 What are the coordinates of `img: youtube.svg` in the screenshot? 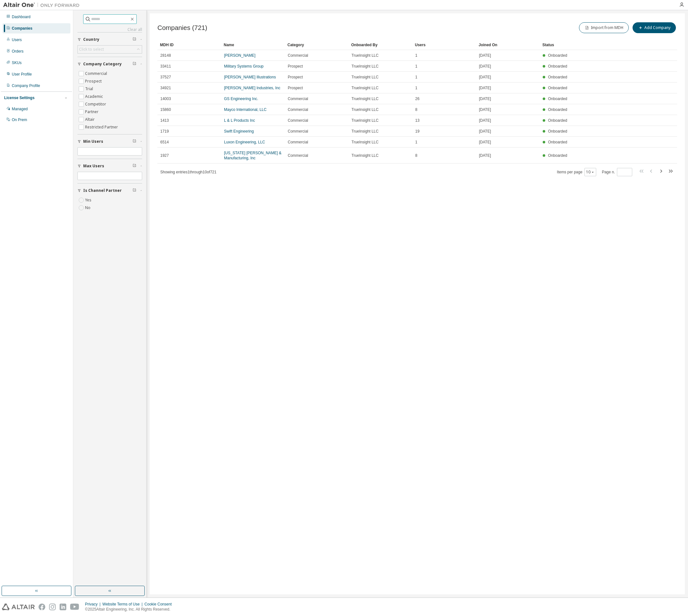 It's located at (75, 606).